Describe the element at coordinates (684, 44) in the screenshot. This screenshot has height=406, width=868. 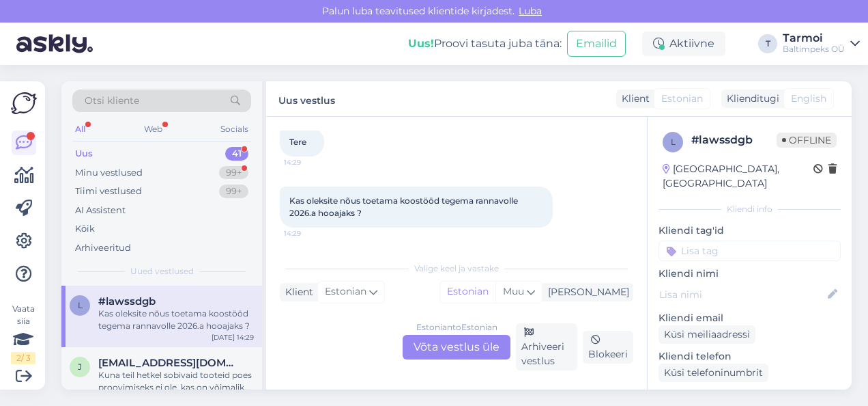
I see `div: Aktiivne` at that location.